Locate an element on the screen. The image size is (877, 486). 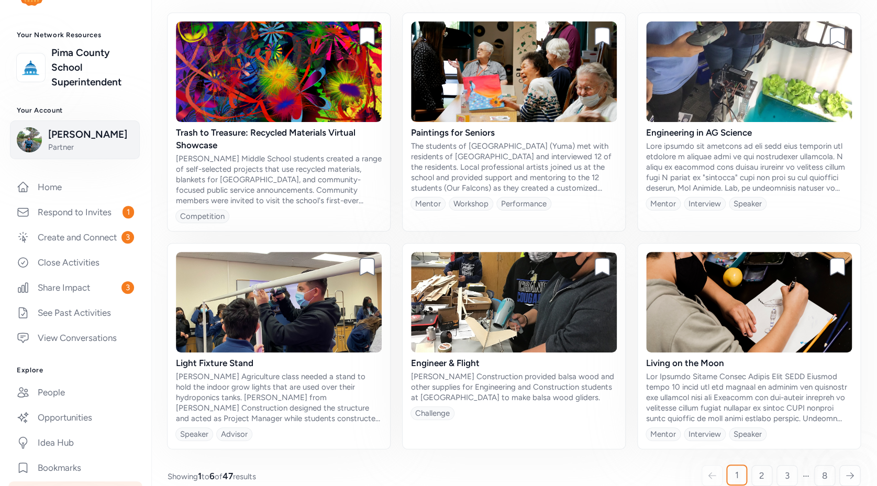
img: vjPpu3nRLaeIqu7XWQOJ is located at coordinates (749, 72).